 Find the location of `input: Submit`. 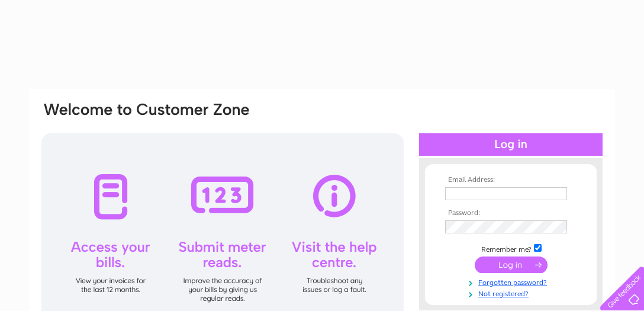

input: Submit is located at coordinates (511, 265).